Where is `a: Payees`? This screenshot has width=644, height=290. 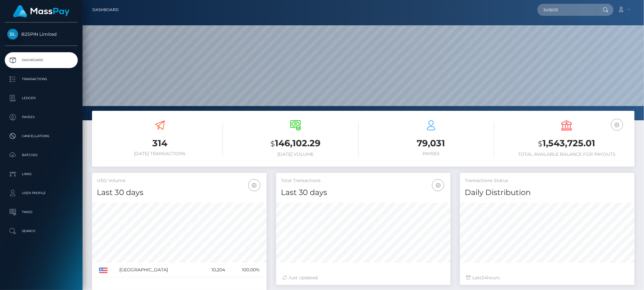 a: Payees is located at coordinates (41, 117).